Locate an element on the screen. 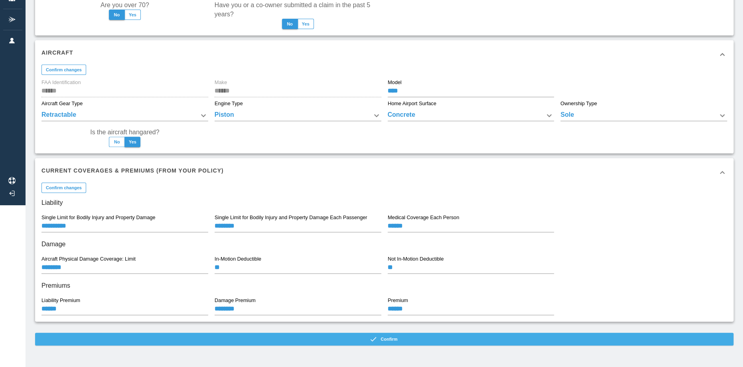 The image size is (743, 367). label: Single Limit for Bodily Injury and Property Damage Each Passenger is located at coordinates (291, 218).